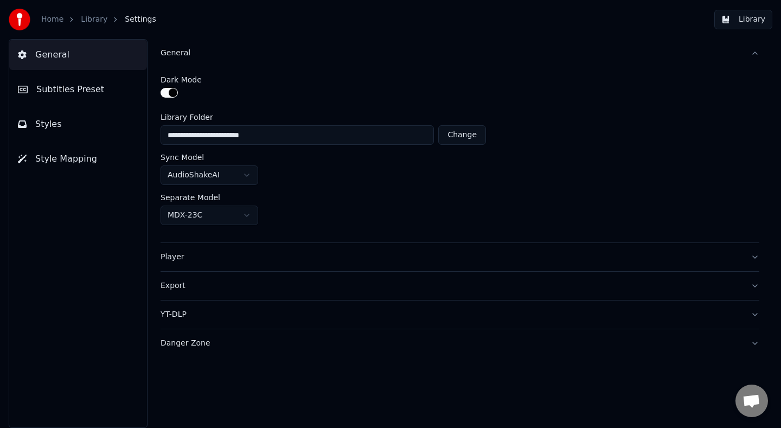 This screenshot has height=428, width=781. I want to click on button: Style Mapping, so click(78, 159).